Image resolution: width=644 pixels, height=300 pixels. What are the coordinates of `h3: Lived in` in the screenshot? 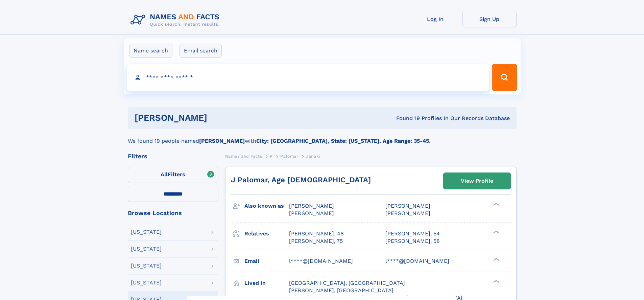 It's located at (267, 283).